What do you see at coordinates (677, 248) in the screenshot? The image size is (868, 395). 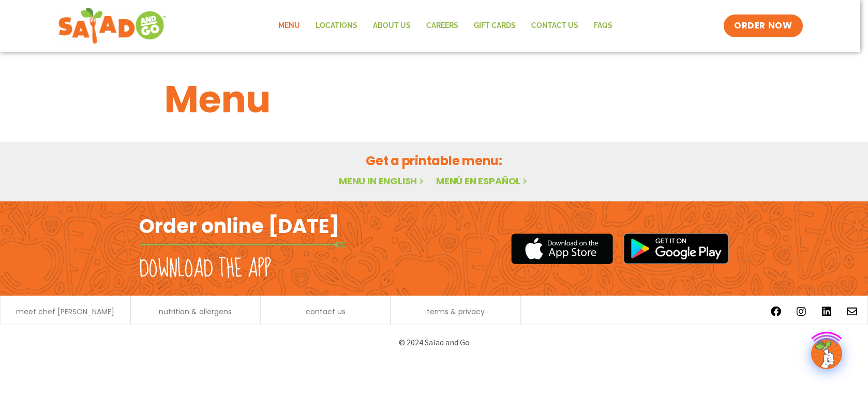 I see `img: google_play` at bounding box center [677, 248].